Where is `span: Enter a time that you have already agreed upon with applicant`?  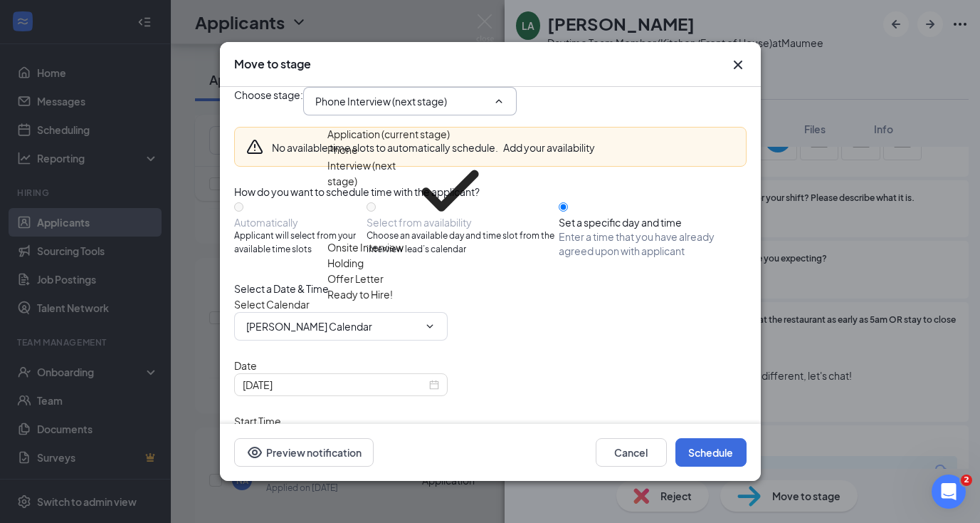
span: Enter a time that you have already agreed upon with applicant is located at coordinates (653, 244).